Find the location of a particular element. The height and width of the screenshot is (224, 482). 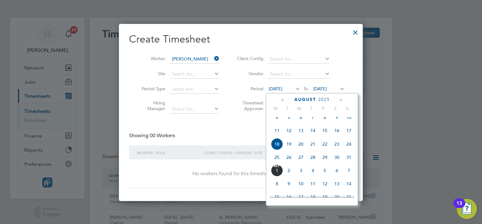

div: Client Config / Vendor / Site is located at coordinates (253, 153).